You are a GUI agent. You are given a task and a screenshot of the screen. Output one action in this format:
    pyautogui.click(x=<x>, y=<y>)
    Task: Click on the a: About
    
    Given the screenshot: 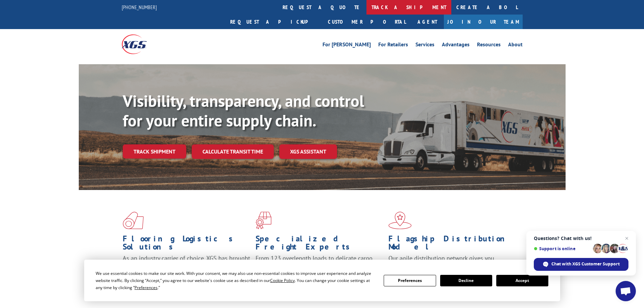 What is the action you would take?
    pyautogui.click(x=515, y=46)
    